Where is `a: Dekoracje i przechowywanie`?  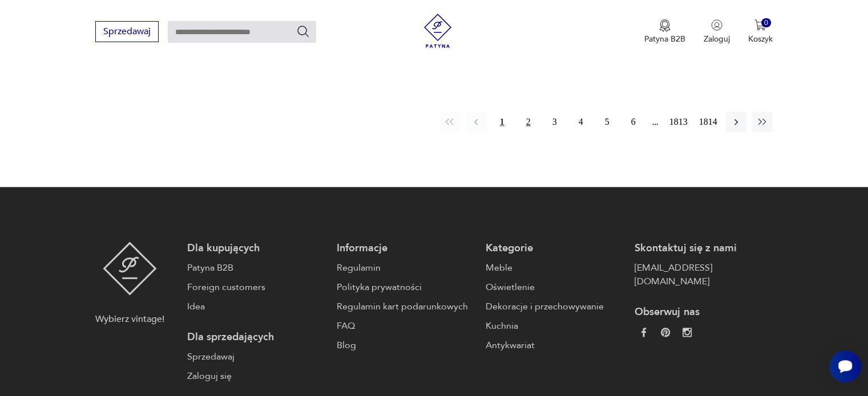 a: Dekoracje i przechowywanie is located at coordinates (554, 307).